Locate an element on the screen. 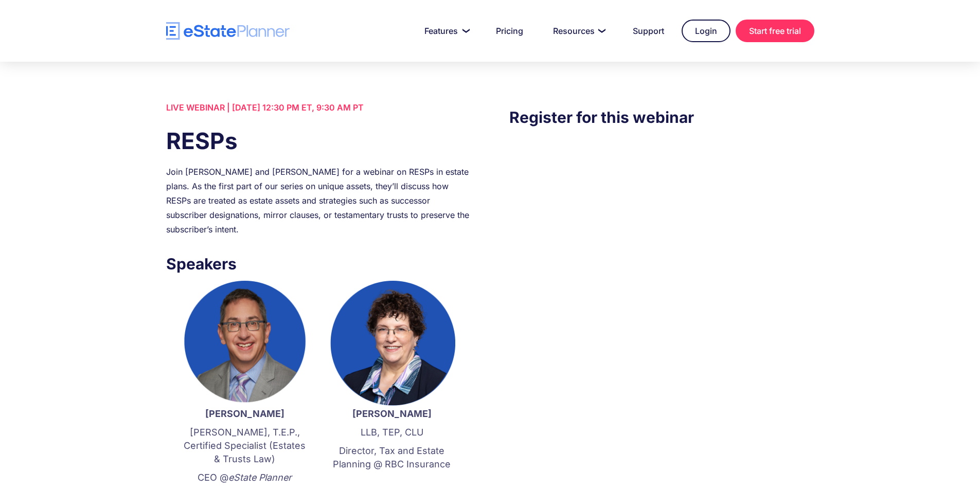 This screenshot has height=490, width=980. a: Pricing is located at coordinates (509, 31).